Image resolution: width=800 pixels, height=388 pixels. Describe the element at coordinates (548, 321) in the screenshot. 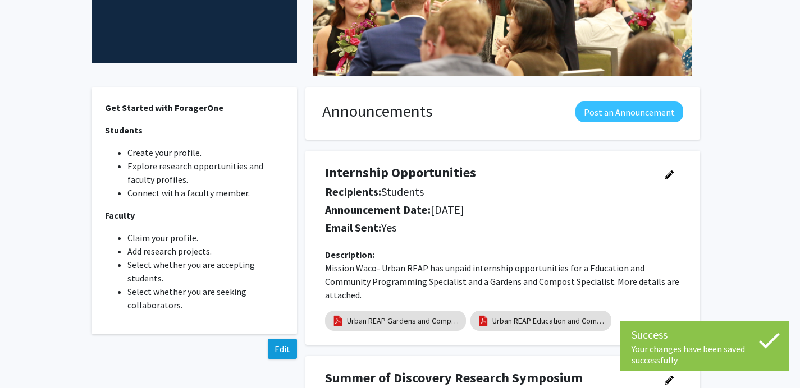

I see `a: Urban REAP Education and Community Programming Specialist` at that location.